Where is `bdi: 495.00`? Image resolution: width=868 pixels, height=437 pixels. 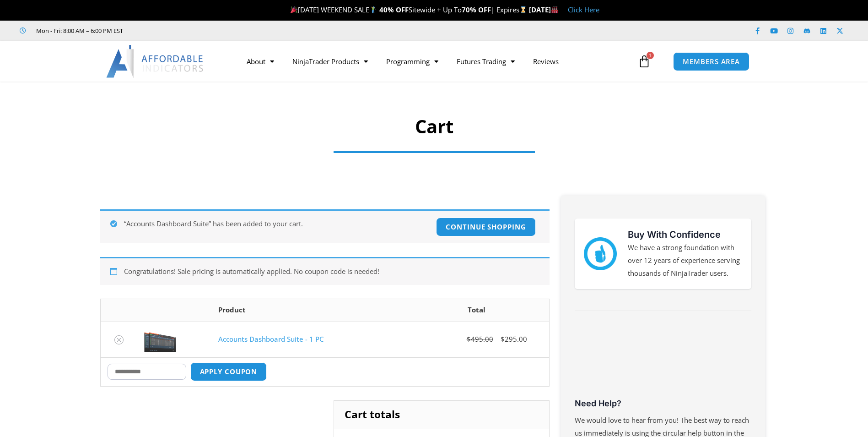 bdi: 495.00 is located at coordinates (480, 339).